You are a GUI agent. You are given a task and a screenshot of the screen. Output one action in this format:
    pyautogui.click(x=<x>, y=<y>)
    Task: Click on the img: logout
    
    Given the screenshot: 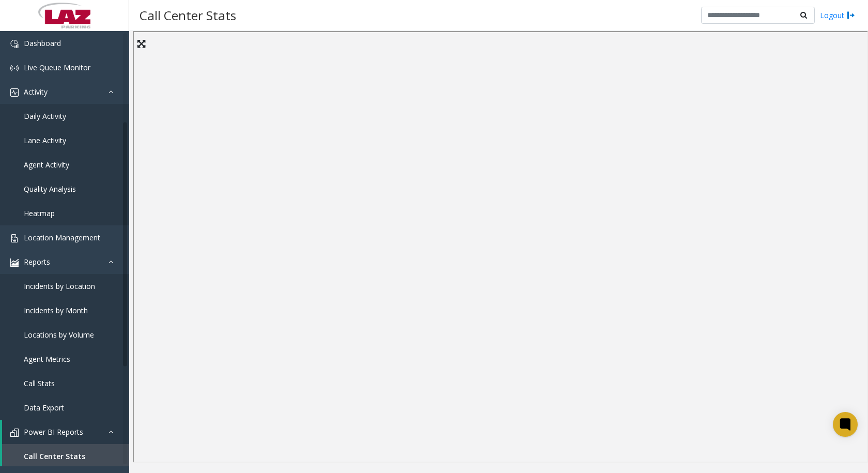 What is the action you would take?
    pyautogui.click(x=851, y=15)
    